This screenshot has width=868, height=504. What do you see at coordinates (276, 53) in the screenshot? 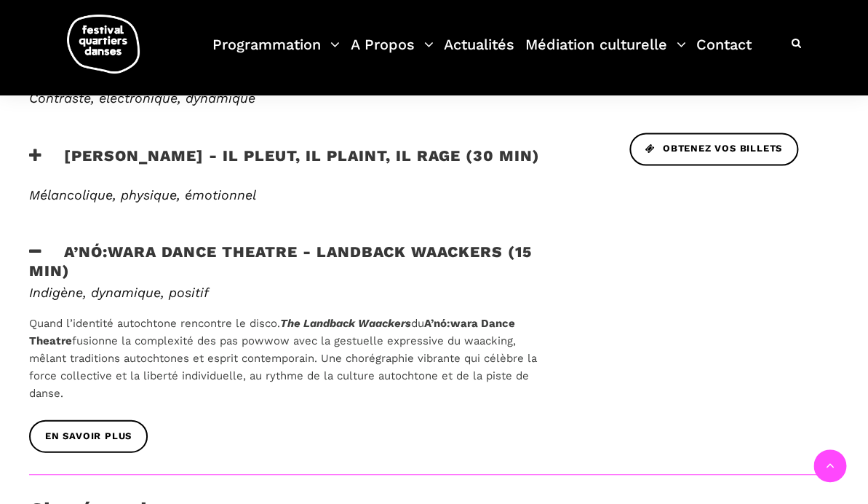
I see `a: Programmation` at bounding box center [276, 53].